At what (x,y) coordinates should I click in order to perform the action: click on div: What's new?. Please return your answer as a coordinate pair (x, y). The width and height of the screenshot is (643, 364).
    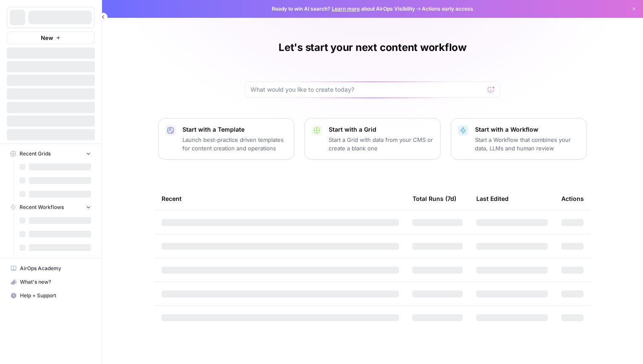
    Looking at the image, I should click on (50, 282).